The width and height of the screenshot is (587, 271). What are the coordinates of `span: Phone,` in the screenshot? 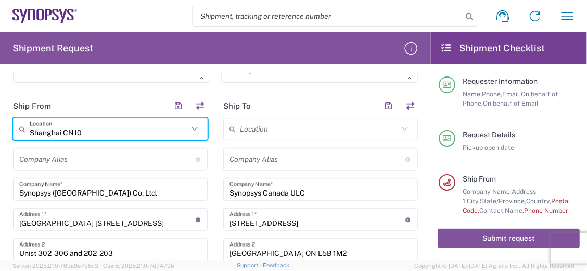 It's located at (492, 94).